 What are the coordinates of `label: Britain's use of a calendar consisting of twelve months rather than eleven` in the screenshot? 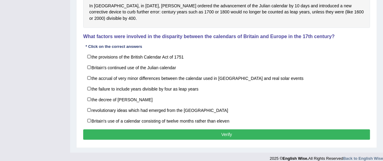 It's located at (226, 121).